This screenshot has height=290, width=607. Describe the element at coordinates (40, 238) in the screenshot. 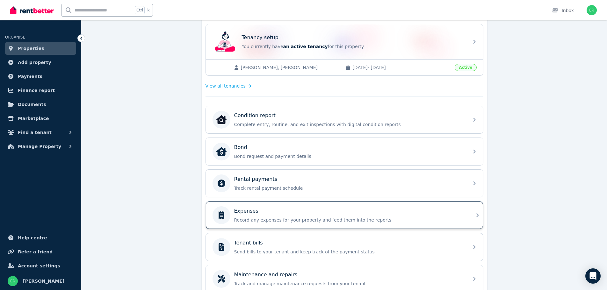

I see `a: Help centre` at that location.